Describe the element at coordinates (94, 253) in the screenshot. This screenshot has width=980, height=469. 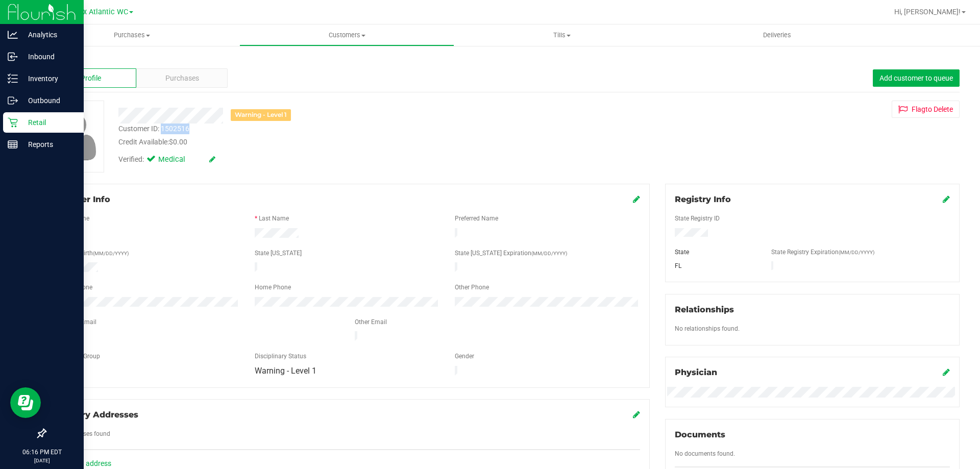
I see `label: Date of Birth` at that location.